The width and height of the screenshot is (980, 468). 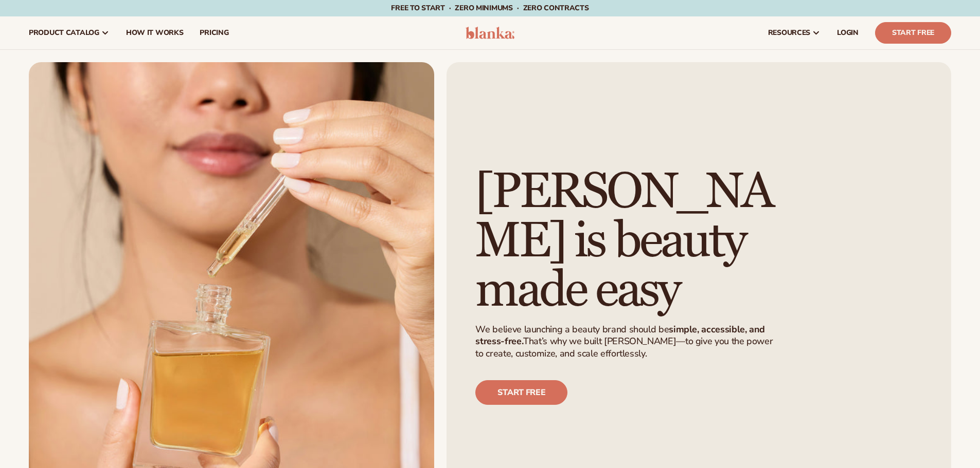 What do you see at coordinates (214, 33) in the screenshot?
I see `a: pricing` at bounding box center [214, 33].